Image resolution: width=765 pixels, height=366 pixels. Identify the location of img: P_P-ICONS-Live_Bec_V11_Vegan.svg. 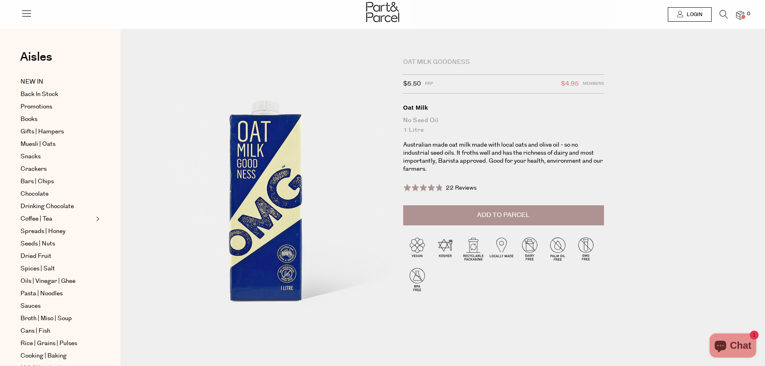
(417, 249).